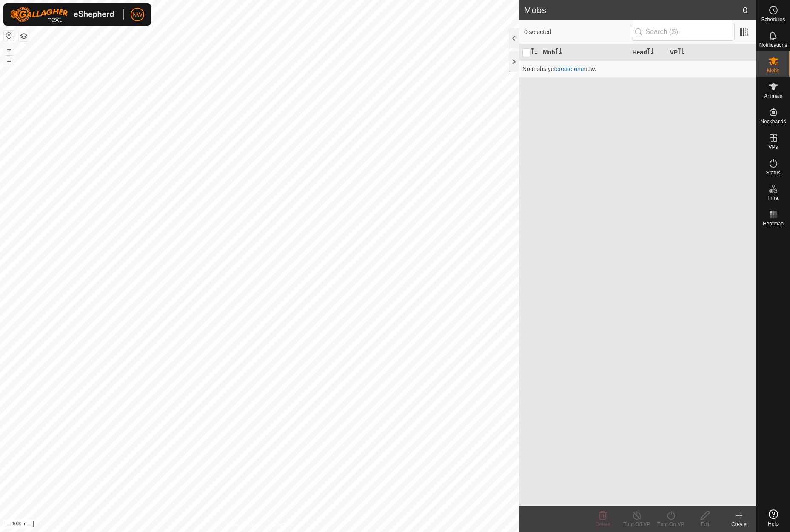 The height and width of the screenshot is (532, 790). What do you see at coordinates (281, 524) in the screenshot?
I see `a: Contact Us` at bounding box center [281, 524].